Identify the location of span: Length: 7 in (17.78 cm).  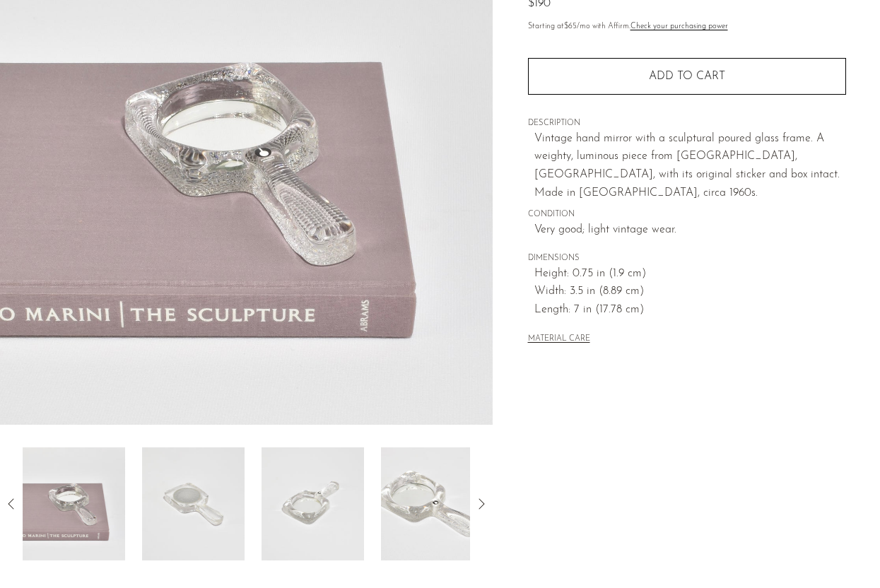
(690, 310).